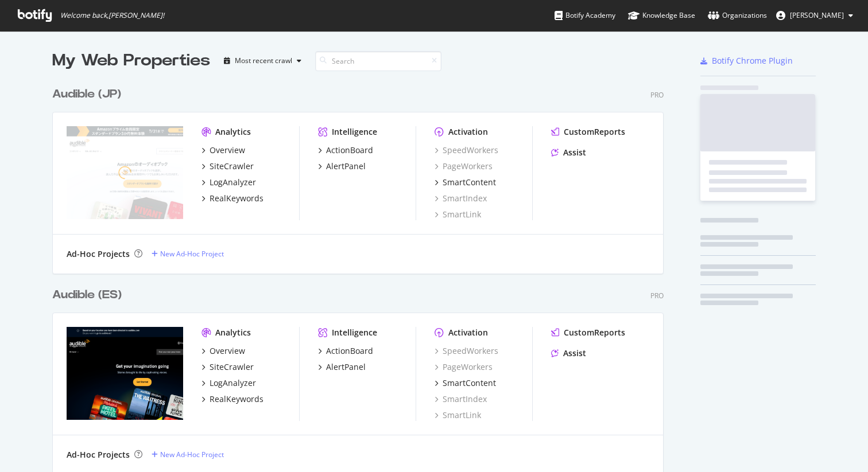  Describe the element at coordinates (125, 374) in the screenshot. I see `img: audible.es` at that location.